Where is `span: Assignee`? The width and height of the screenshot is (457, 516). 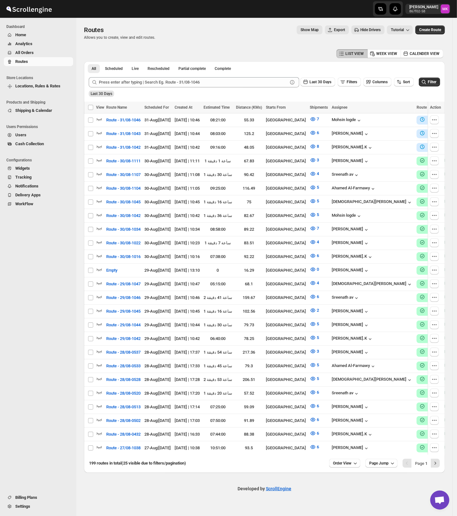
span: Assignee is located at coordinates (339, 107).